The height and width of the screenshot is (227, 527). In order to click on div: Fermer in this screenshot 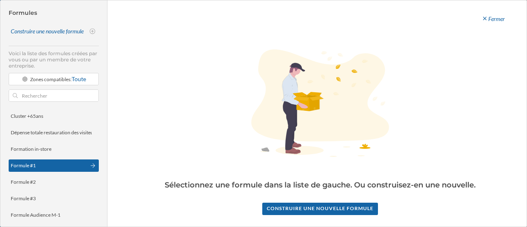, I will do `click(493, 19)`.